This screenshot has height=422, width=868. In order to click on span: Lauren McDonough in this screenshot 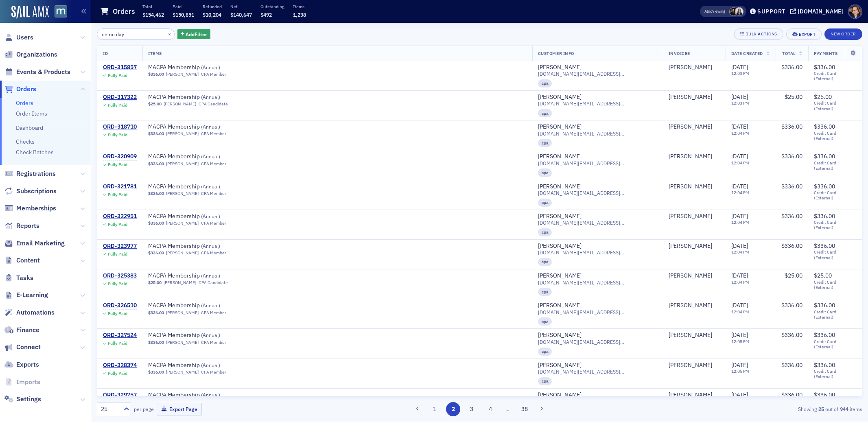, I will do `click(734, 12)`.